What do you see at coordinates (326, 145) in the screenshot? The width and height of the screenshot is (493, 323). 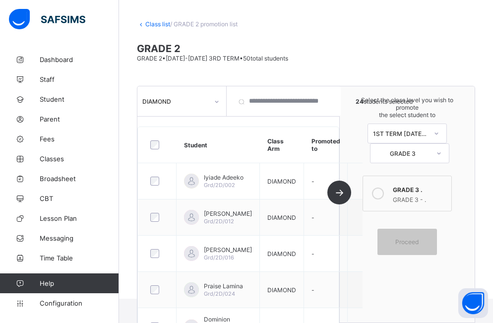 I see `th: Promoted to` at bounding box center [326, 145].